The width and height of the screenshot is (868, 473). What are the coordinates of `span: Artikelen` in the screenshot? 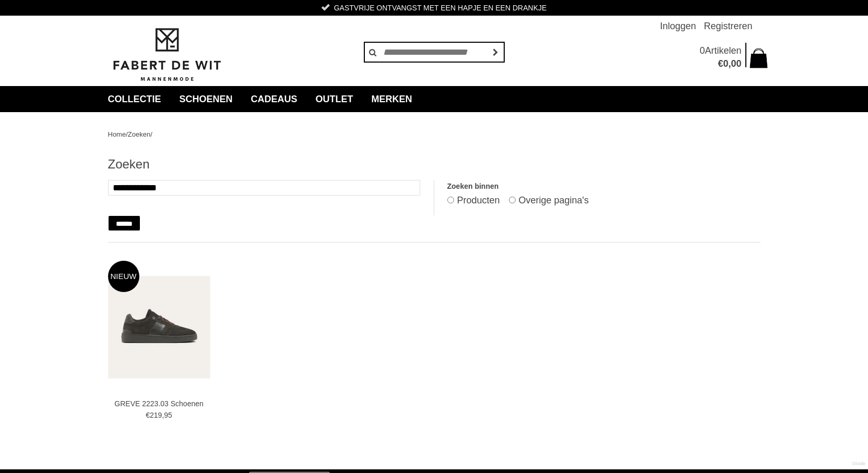 It's located at (723, 51).